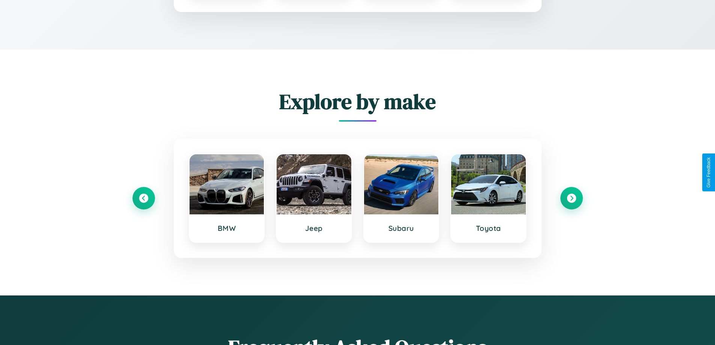  What do you see at coordinates (401, 228) in the screenshot?
I see `h3: Subaru` at bounding box center [401, 228].